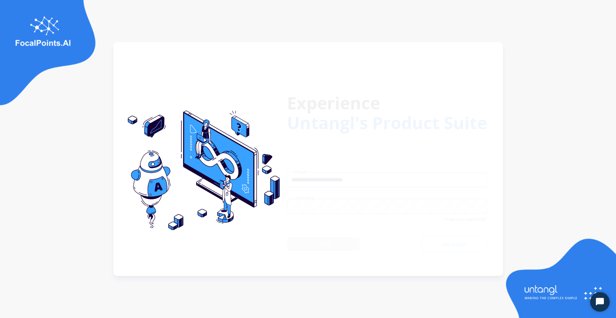 The width and height of the screenshot is (616, 318). Describe the element at coordinates (387, 123) in the screenshot. I see `h1: Untangl's Product Suite` at that location.